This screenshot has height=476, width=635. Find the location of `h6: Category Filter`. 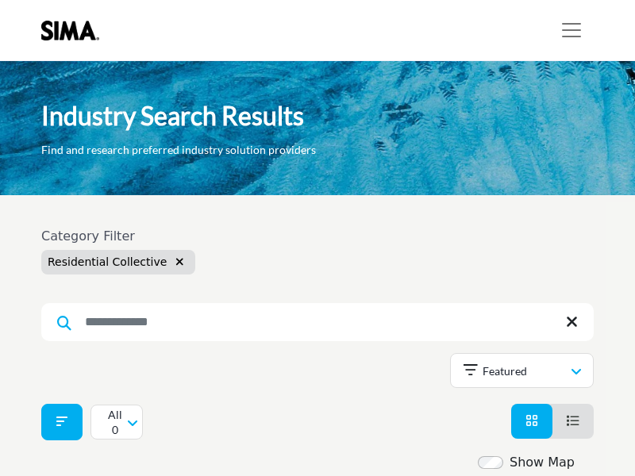

h6: Category Filter is located at coordinates (118, 236).